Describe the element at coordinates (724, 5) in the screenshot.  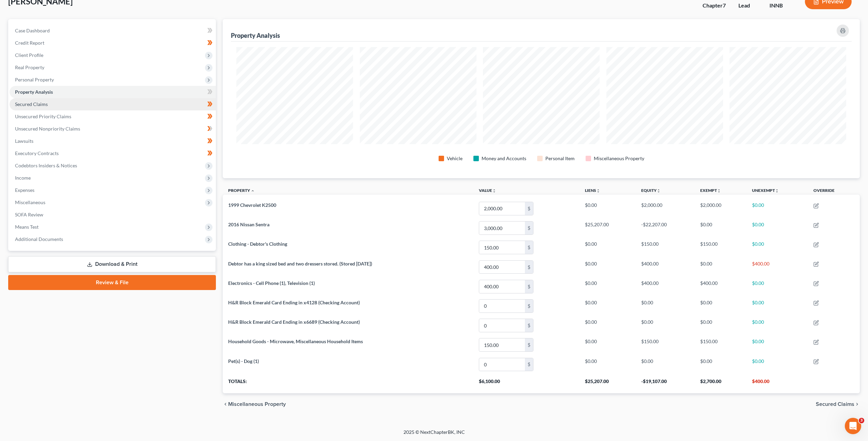
I see `span: 7` at that location.